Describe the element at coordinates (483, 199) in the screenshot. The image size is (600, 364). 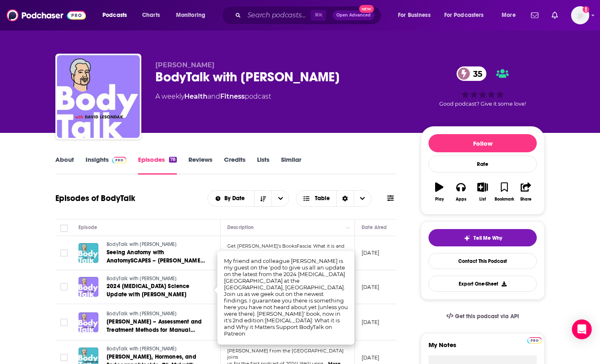
I see `div: List` at that location.